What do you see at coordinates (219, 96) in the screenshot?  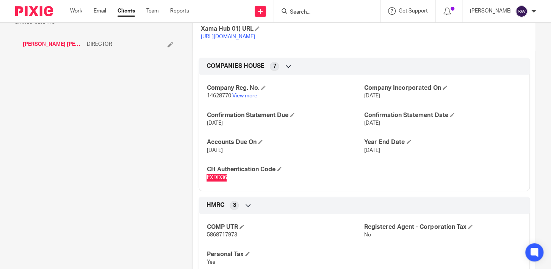 I see `span: 14628770` at bounding box center [219, 96].